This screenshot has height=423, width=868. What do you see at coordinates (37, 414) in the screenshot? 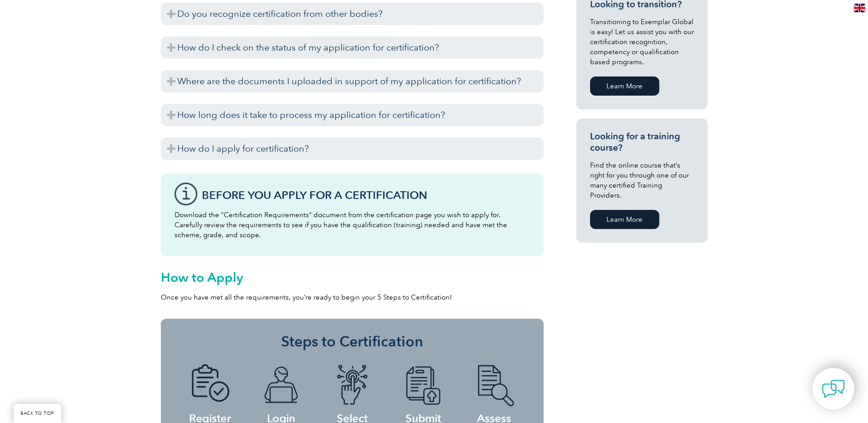
I see `a: BACK TO TOP` at bounding box center [37, 414].